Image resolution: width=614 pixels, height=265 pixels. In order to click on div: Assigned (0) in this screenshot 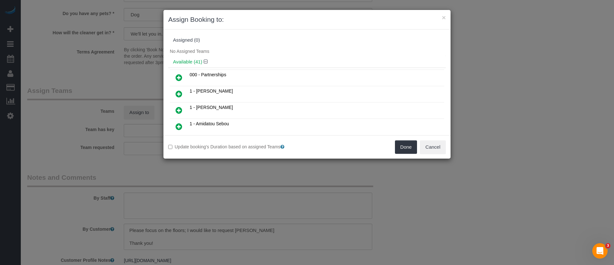, I will do `click(307, 40)`.